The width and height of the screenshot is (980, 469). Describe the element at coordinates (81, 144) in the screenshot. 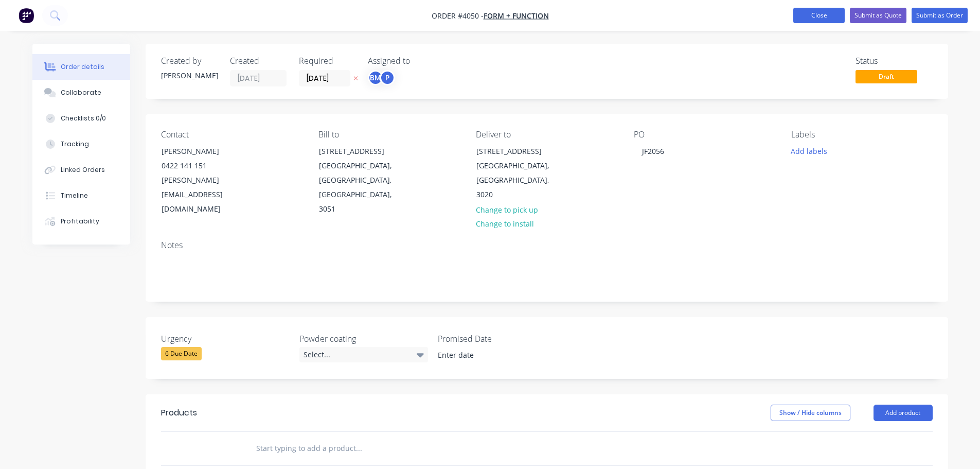

I see `button: Tracking` at that location.